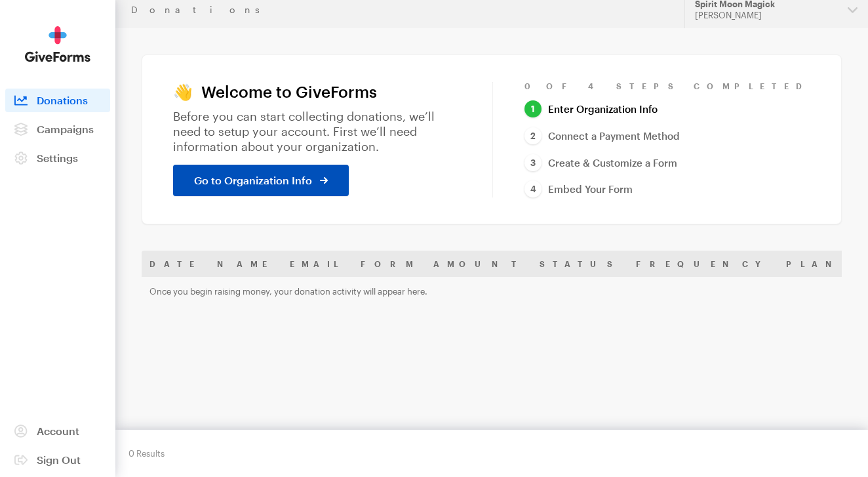 The width and height of the screenshot is (868, 477). What do you see at coordinates (65, 128) in the screenshot?
I see `span: Campaigns` at bounding box center [65, 128].